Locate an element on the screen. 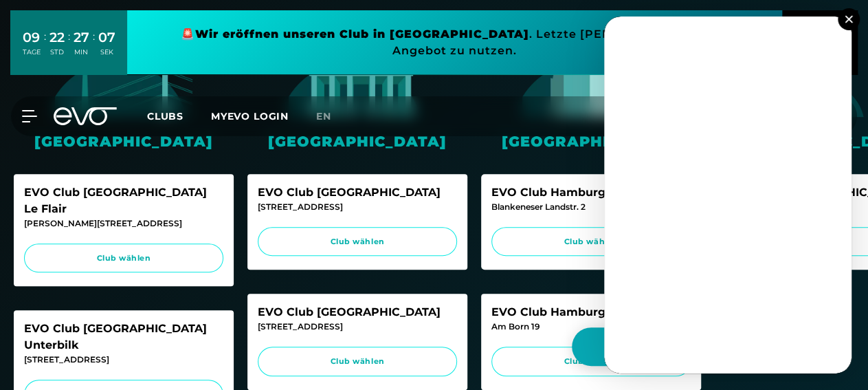  div: 07 is located at coordinates (106, 37).